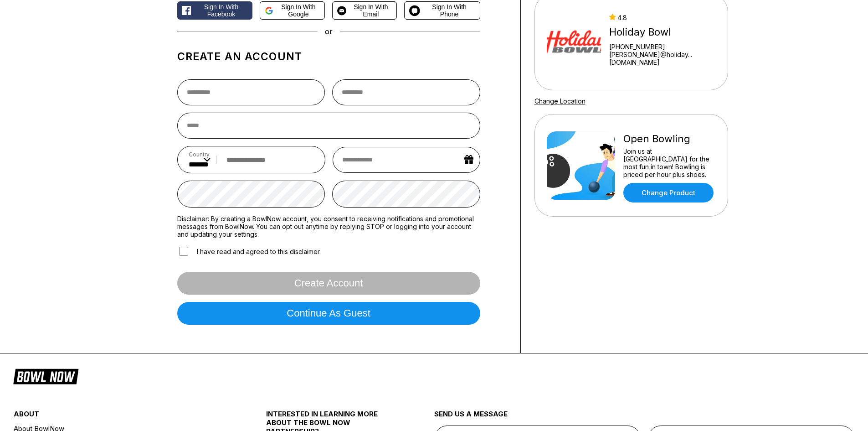 The image size is (868, 431). Describe the element at coordinates (329, 31) in the screenshot. I see `div: or` at that location.